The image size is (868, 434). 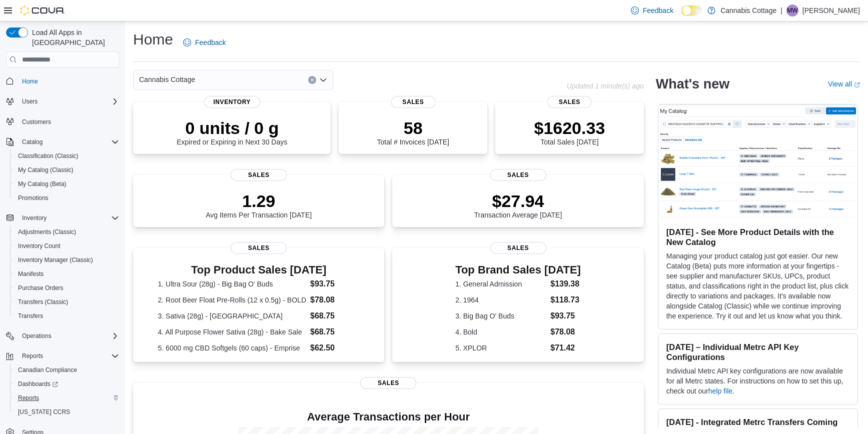 I want to click on dt: 1. Ultra Sour (28g) - Big Bag O' Buds, so click(x=232, y=284).